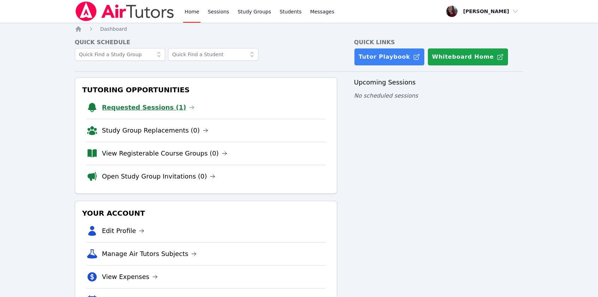 This screenshot has width=598, height=297. Describe the element at coordinates (165, 153) in the screenshot. I see `a: View Registerable Course Groups (0)` at that location.